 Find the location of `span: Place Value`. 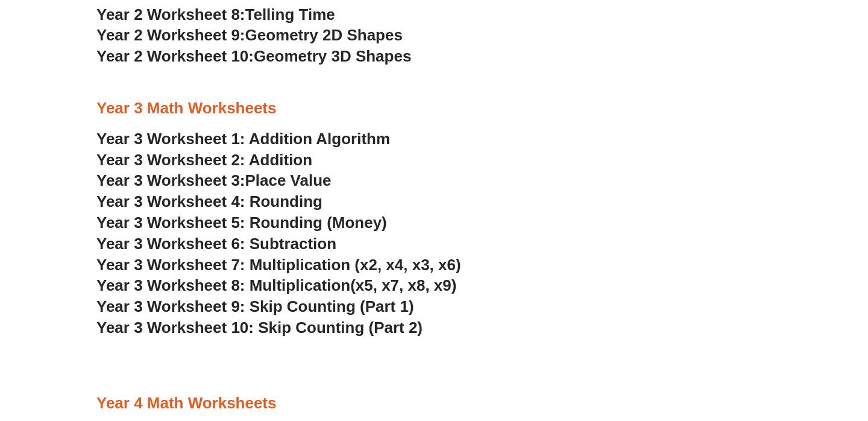

span: Place Value is located at coordinates (288, 181).